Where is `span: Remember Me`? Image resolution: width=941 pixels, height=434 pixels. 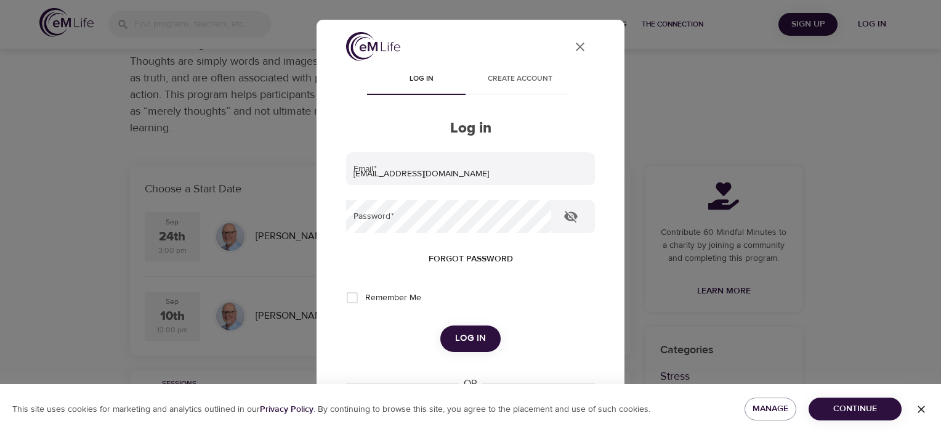
span: Remember Me is located at coordinates (393, 298).